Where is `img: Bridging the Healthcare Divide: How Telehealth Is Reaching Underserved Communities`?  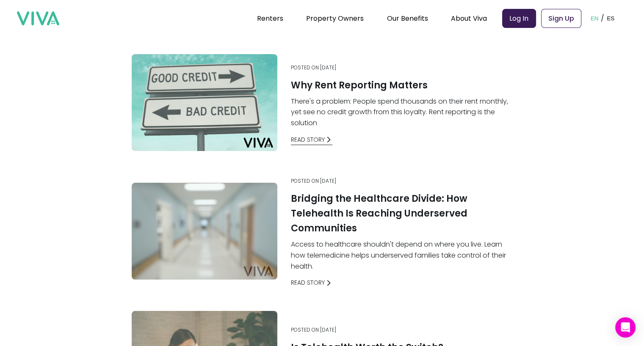
img: Bridging the Healthcare Divide: How Telehealth Is Reaching Underserved Communities is located at coordinates (204, 231).